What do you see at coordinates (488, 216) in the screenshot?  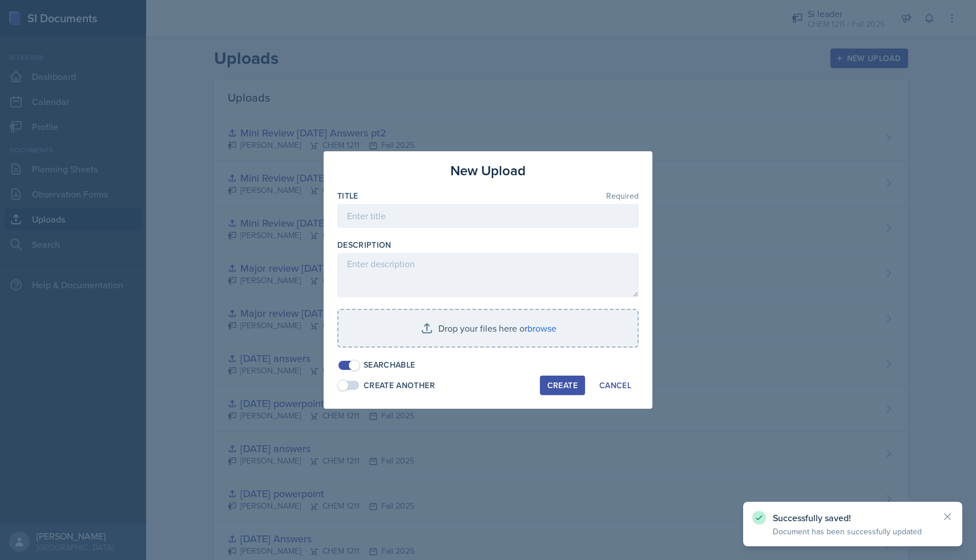 I see `input: Enter title` at bounding box center [488, 216].